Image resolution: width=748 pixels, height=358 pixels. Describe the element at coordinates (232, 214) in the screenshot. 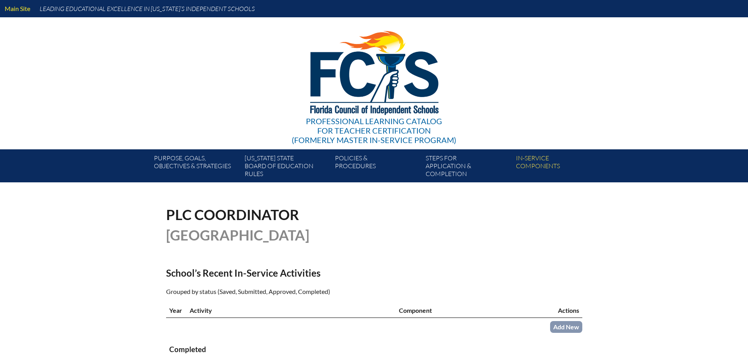

I see `span: PLC Coordinator` at that location.